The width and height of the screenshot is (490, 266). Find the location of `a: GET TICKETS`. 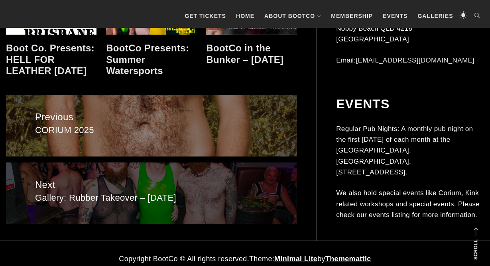

a: GET TICKETS is located at coordinates (205, 16).